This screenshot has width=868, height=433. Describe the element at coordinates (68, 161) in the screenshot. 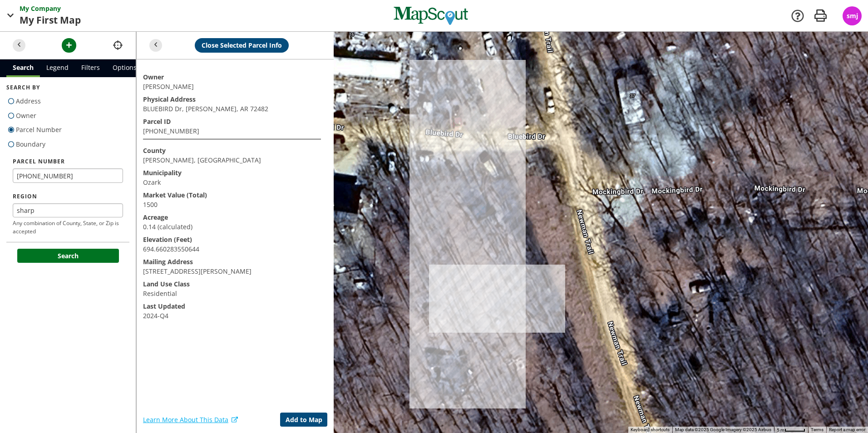

I see `label: Parcel Number` at that location.